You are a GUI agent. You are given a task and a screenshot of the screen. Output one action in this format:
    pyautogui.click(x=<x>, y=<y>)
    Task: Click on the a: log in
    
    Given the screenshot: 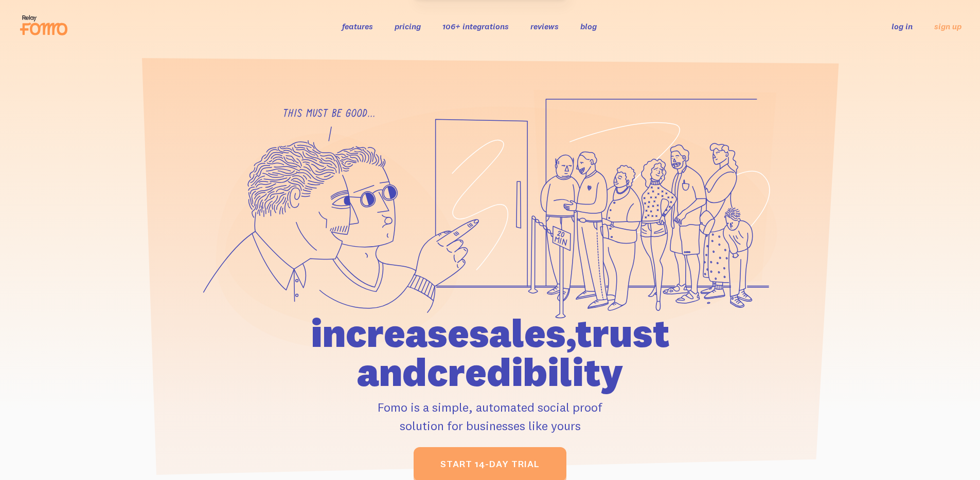 What is the action you would take?
    pyautogui.click(x=902, y=26)
    